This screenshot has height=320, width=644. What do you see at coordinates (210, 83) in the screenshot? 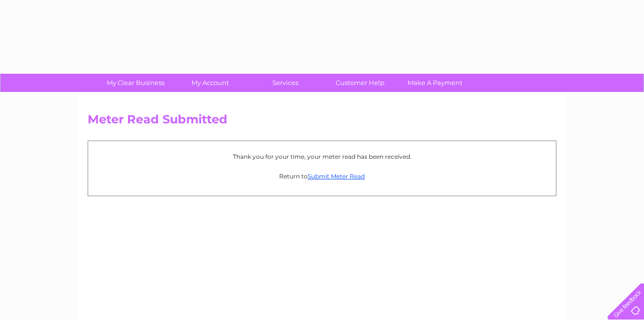
I see `a: My Account` at bounding box center [210, 83].